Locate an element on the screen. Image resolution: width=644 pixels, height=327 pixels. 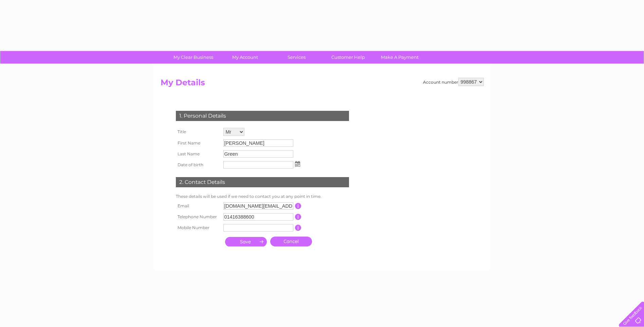
div: Account number is located at coordinates (453, 82).